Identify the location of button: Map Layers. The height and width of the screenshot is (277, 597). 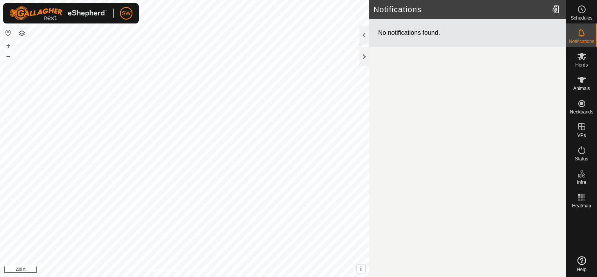
(22, 33).